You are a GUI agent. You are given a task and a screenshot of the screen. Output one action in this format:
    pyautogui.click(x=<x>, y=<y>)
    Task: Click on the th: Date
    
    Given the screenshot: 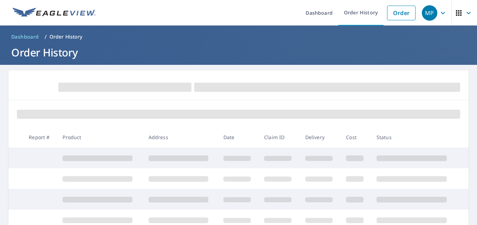 What is the action you would take?
    pyautogui.click(x=238, y=137)
    